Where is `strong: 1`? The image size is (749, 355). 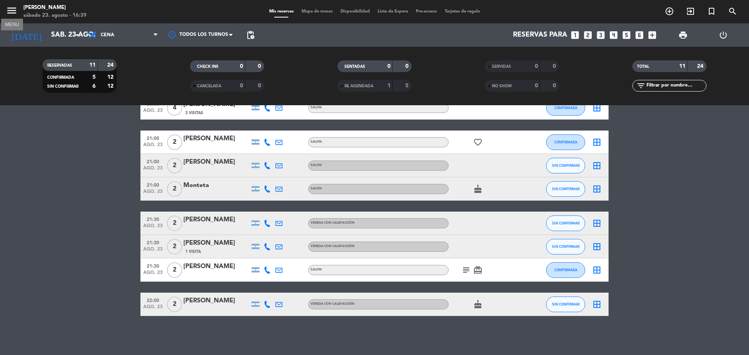
strong: 1 is located at coordinates (389, 86).